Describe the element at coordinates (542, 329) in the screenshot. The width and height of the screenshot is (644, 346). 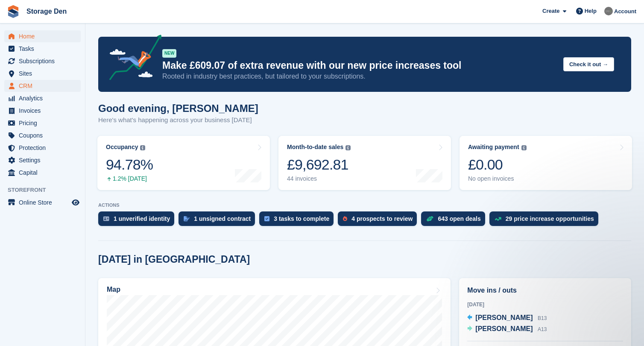
I see `span: A13` at that location.